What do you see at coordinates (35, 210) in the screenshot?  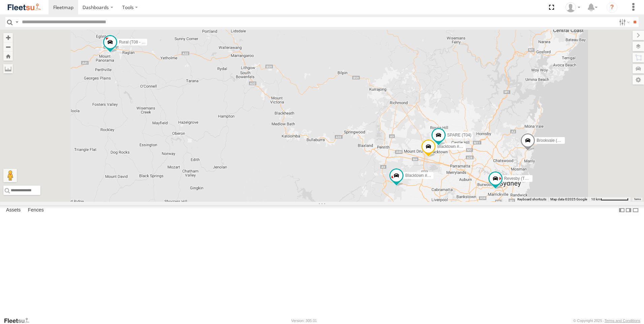 I see `label: Fences` at bounding box center [35, 210].